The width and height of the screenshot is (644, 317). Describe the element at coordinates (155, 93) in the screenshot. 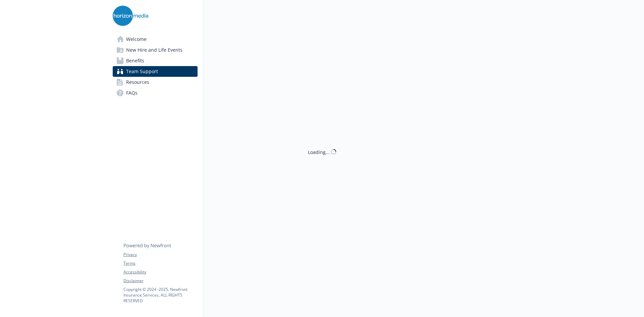

I see `a: FAQs` at that location.